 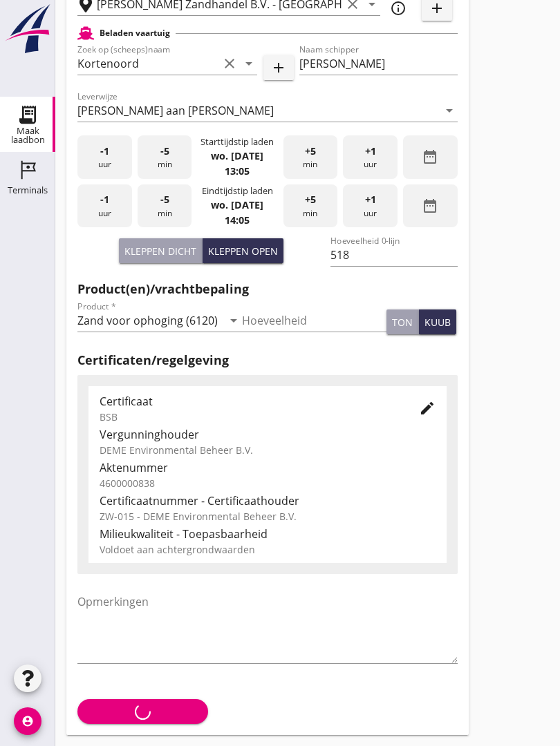 I want to click on div: Terminals, so click(x=28, y=190).